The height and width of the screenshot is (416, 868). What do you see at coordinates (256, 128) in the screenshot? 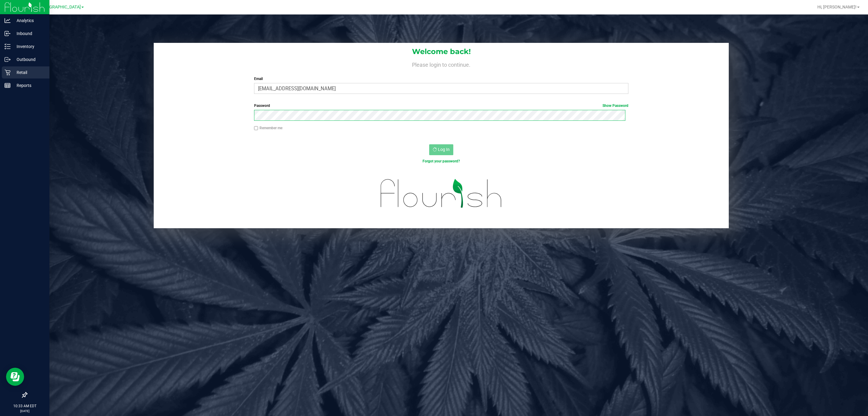
I see `input: Remember me` at bounding box center [256, 128].